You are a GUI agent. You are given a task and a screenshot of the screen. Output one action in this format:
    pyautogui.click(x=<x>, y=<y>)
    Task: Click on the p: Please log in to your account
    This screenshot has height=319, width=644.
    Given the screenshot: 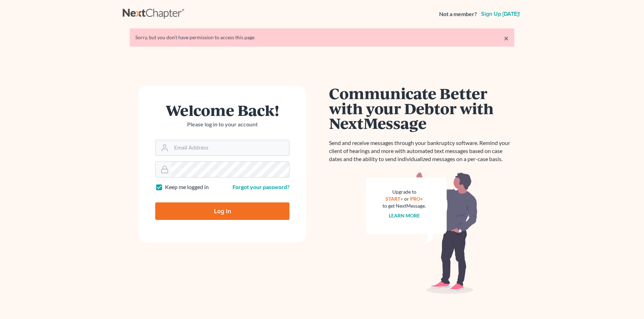 What is the action you would take?
    pyautogui.click(x=223, y=124)
    